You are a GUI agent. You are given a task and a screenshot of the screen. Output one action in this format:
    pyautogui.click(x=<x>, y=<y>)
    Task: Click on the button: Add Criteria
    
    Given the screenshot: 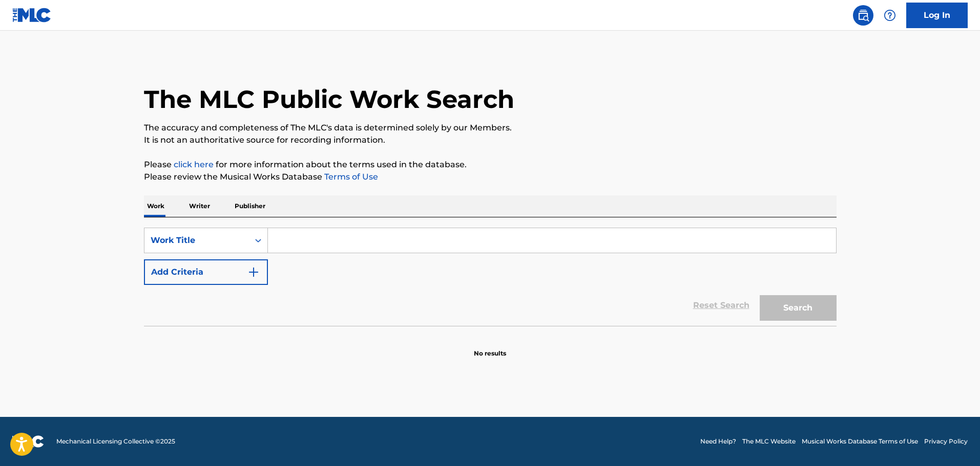 What is the action you would take?
    pyautogui.click(x=206, y=272)
    